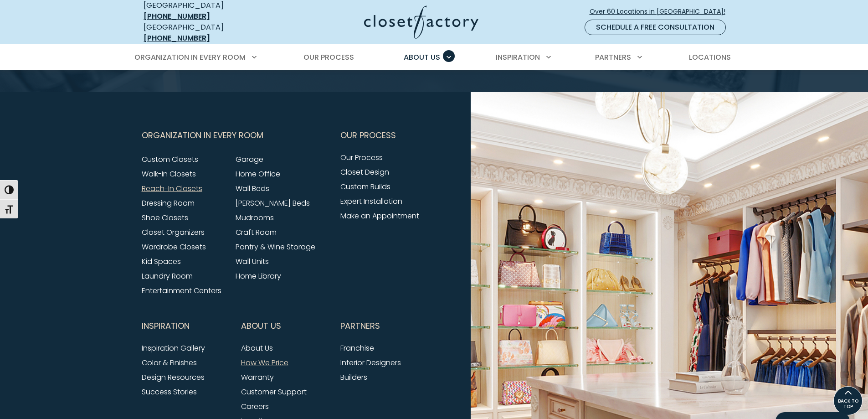 Image resolution: width=868 pixels, height=419 pixels. I want to click on a: Home Library, so click(258, 276).